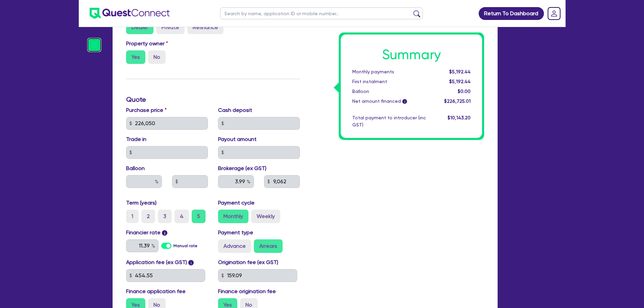  I want to click on label: Purchase price, so click(146, 110).